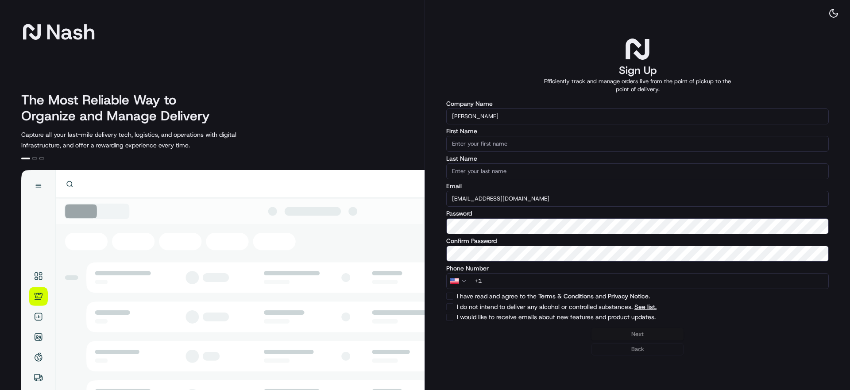 This screenshot has height=390, width=850. Describe the element at coordinates (120, 108) in the screenshot. I see `h2: The Most Reliable Way to Organize and Manage Delivery` at that location.